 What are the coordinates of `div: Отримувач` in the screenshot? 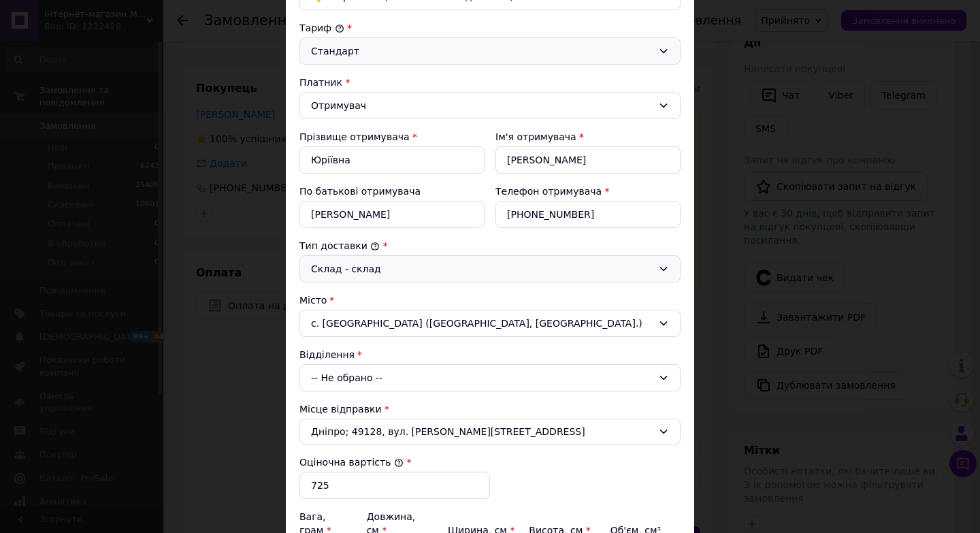 It's located at (482, 106).